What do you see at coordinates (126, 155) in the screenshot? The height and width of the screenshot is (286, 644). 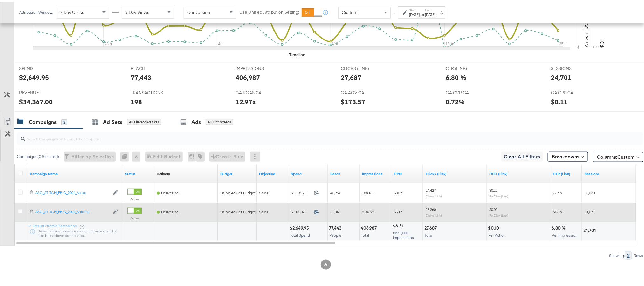 I see `div: 0` at bounding box center [126, 155].